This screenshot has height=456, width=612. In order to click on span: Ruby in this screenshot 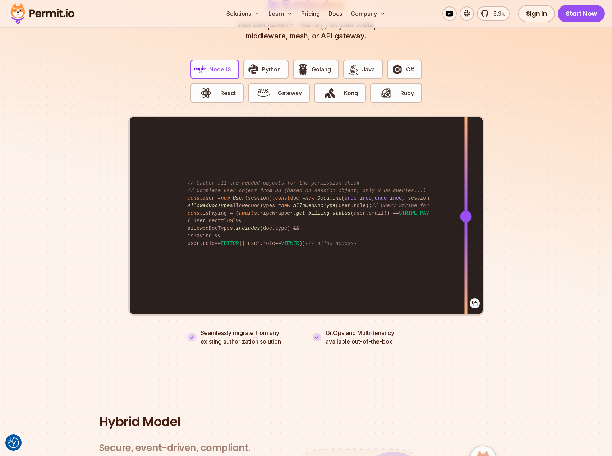, I will do `click(407, 93)`.